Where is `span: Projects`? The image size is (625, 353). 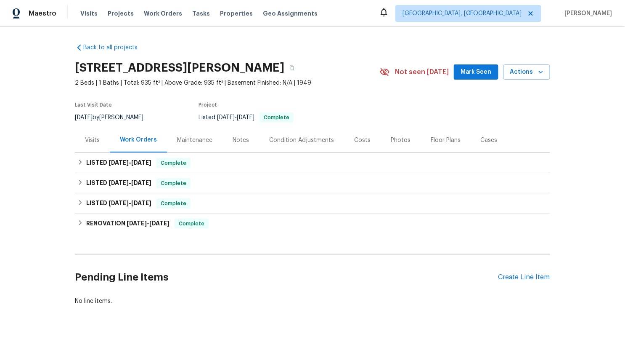 span: Projects is located at coordinates (121, 13).